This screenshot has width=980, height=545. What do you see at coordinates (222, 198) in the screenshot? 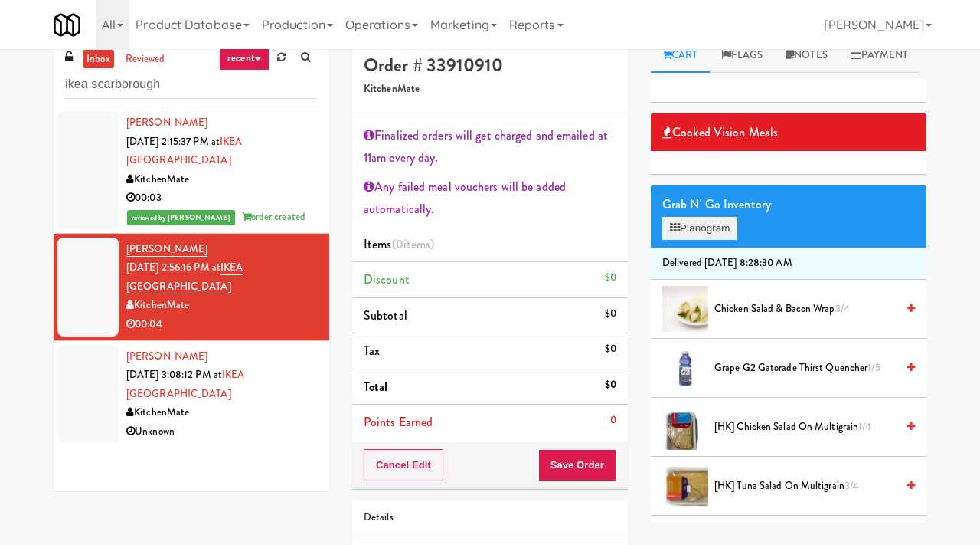
I see `div: 00:03` at bounding box center [222, 198].